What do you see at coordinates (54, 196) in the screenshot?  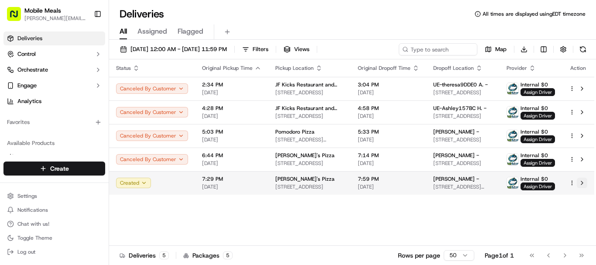 I see `button: Settings` at bounding box center [54, 196].